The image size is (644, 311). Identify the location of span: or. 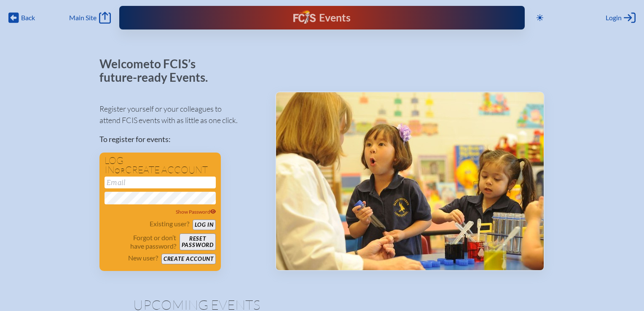
(120, 170).